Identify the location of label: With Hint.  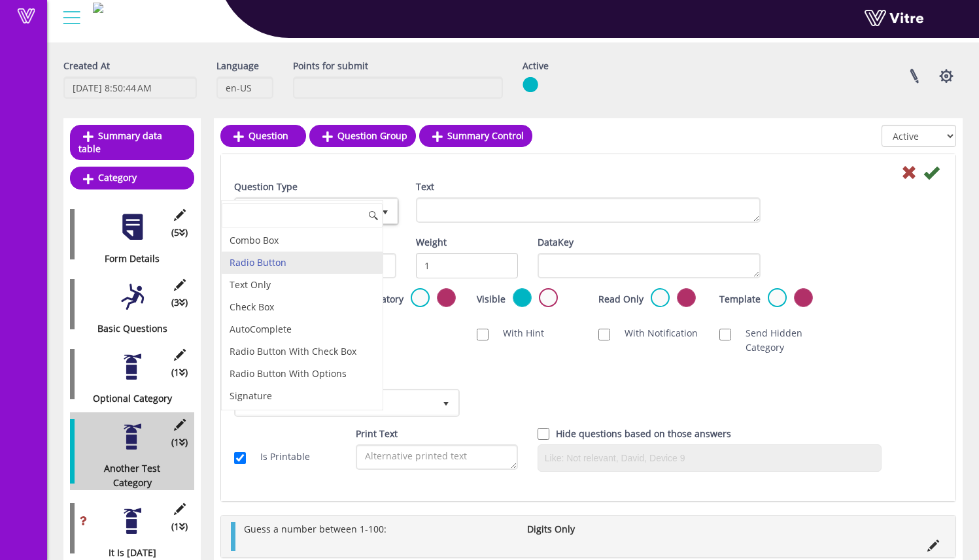
(517, 333).